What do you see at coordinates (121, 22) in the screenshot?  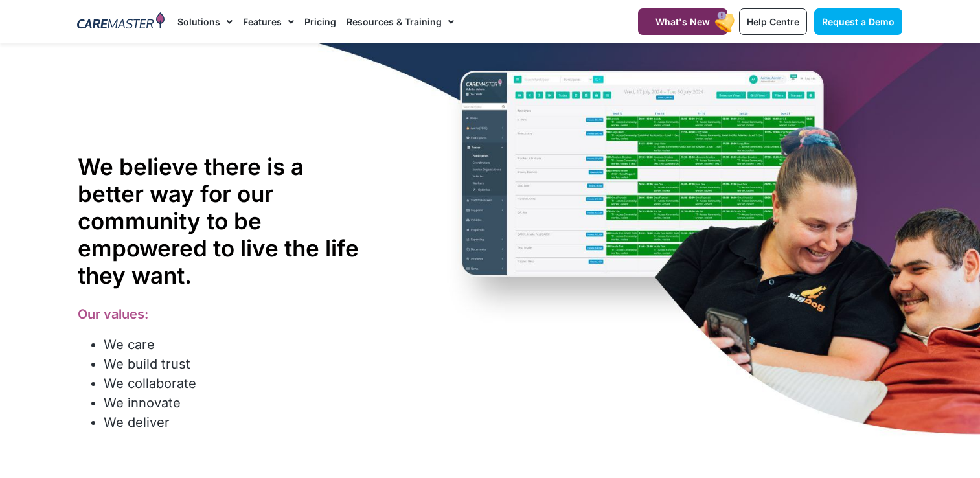 I see `img: CareMaster Logo` at bounding box center [121, 22].